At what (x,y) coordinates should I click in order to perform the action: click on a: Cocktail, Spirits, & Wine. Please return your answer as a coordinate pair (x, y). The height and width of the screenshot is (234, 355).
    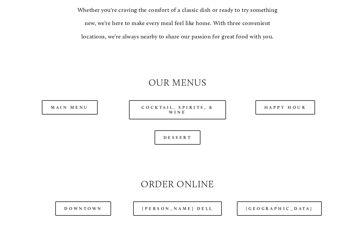
    Looking at the image, I should click on (178, 110).